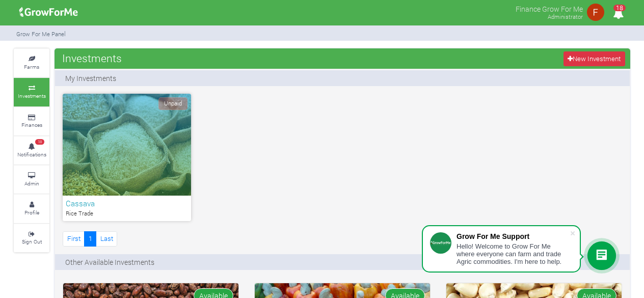 This screenshot has height=298, width=644. What do you see at coordinates (90, 238) in the screenshot?
I see `a: 1` at bounding box center [90, 238].